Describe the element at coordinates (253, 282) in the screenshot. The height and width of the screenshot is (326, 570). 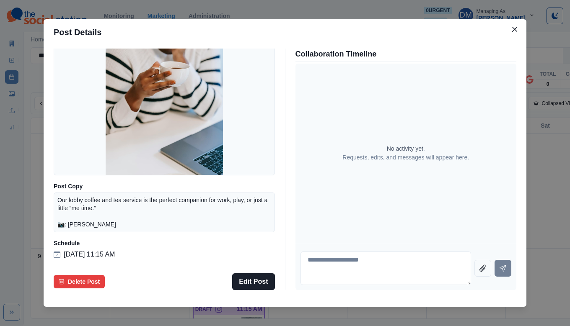
I see `button: Edit Post` at that location.